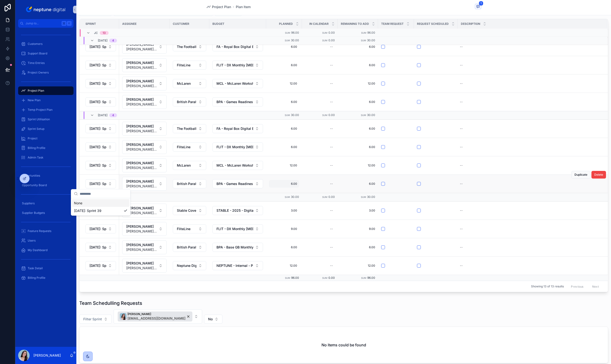 The image size is (611, 364). I want to click on img: App logo, so click(46, 10).